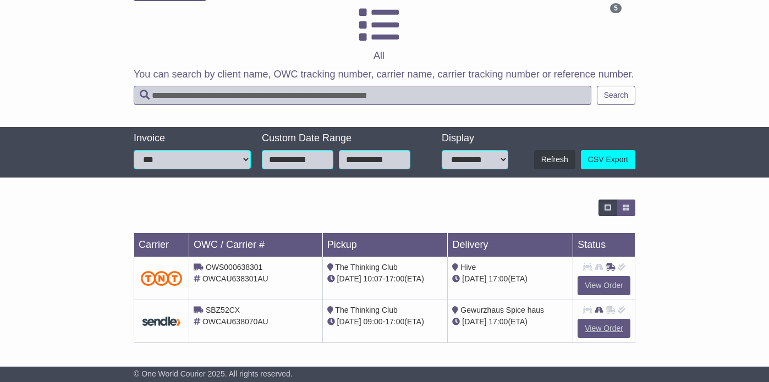  What do you see at coordinates (234, 267) in the screenshot?
I see `span: OWS000638301` at bounding box center [234, 267].